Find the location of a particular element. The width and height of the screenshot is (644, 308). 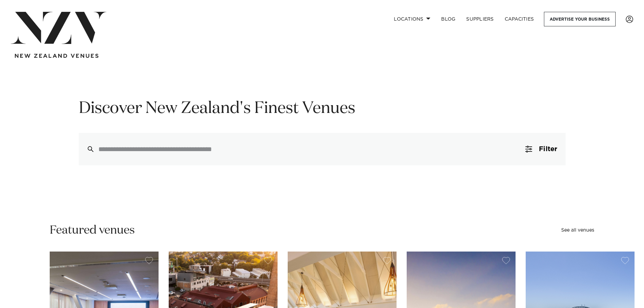

span: Filter is located at coordinates (548, 149).